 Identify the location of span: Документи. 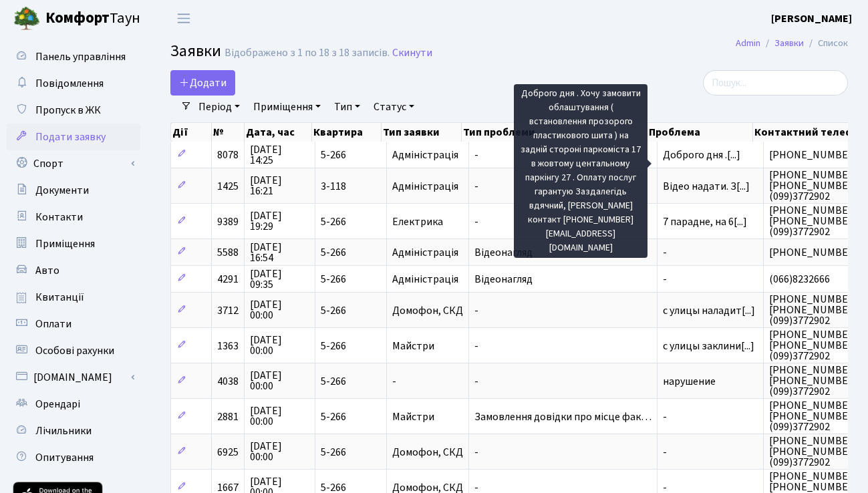
(62, 190).